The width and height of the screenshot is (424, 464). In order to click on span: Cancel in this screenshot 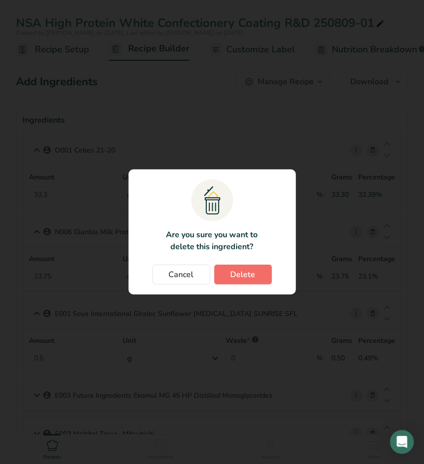, I will do `click(181, 275)`.